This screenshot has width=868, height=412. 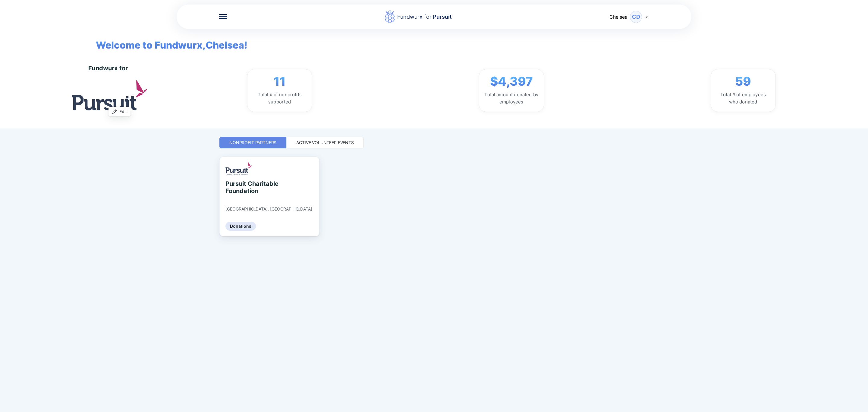 What do you see at coordinates (512, 82) in the screenshot?
I see `span: $4,397` at bounding box center [512, 82].